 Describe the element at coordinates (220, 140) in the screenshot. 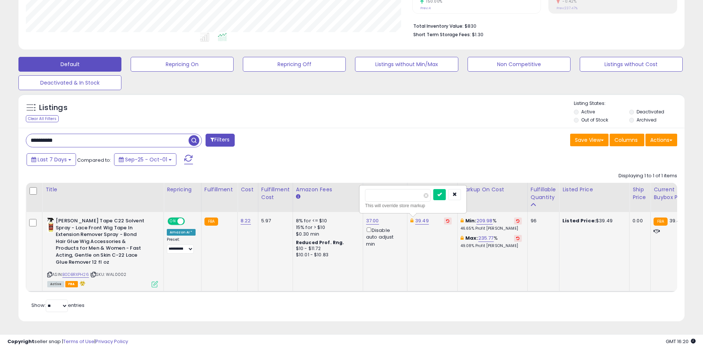

I see `button: Filters` at that location.